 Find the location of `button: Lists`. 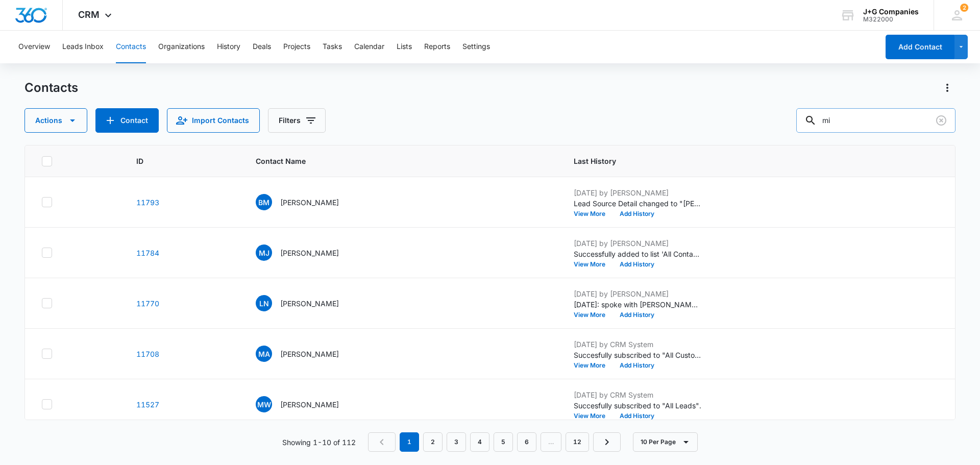

button: Lists is located at coordinates (404, 47).